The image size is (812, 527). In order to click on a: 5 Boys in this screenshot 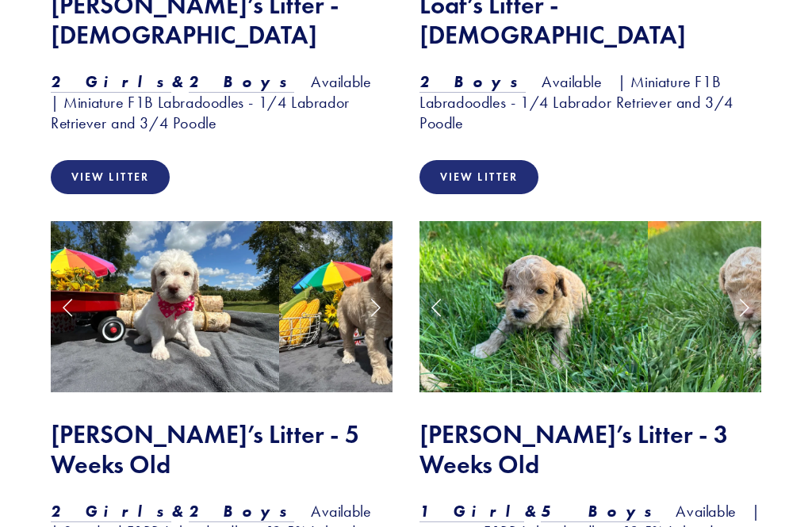, I will do `click(600, 512)`.